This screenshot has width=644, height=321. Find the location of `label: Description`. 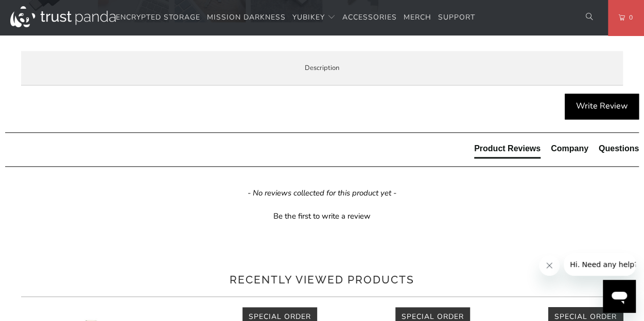

label: Description is located at coordinates (322, 68).